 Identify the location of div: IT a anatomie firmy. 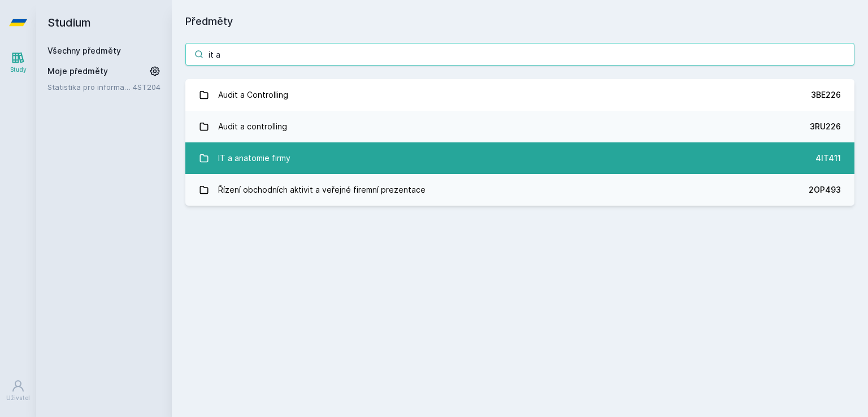
(254, 159).